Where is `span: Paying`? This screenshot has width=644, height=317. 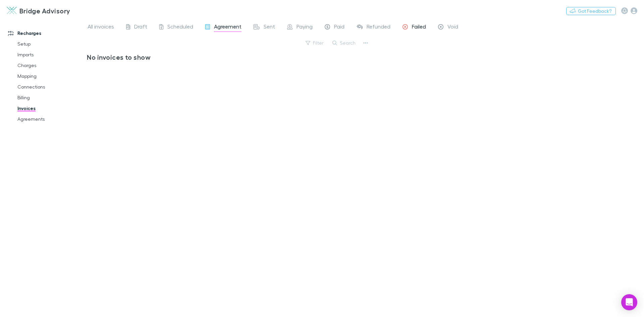
span: Paying is located at coordinates (305, 28).